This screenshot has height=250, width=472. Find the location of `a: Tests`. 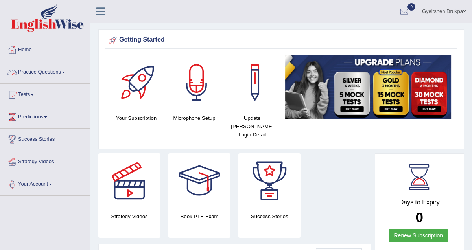

a: Tests is located at coordinates (45, 94).